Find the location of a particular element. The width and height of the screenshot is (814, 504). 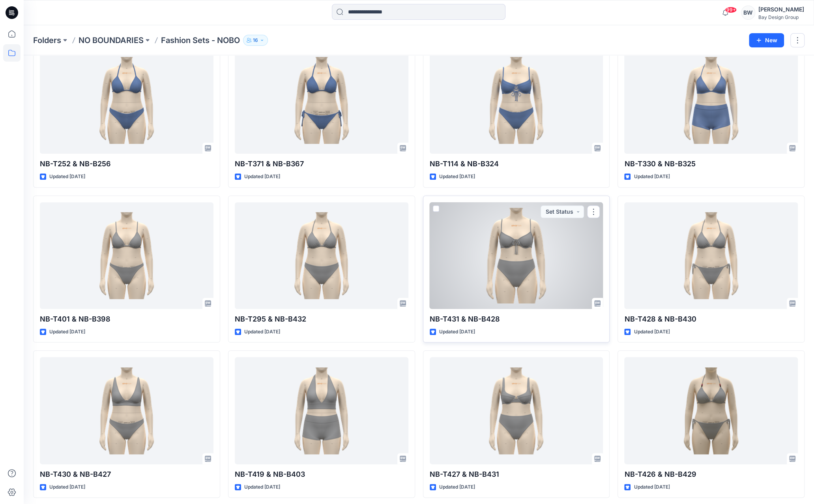

p: NB-T428 & NB-B430 is located at coordinates (711, 319).